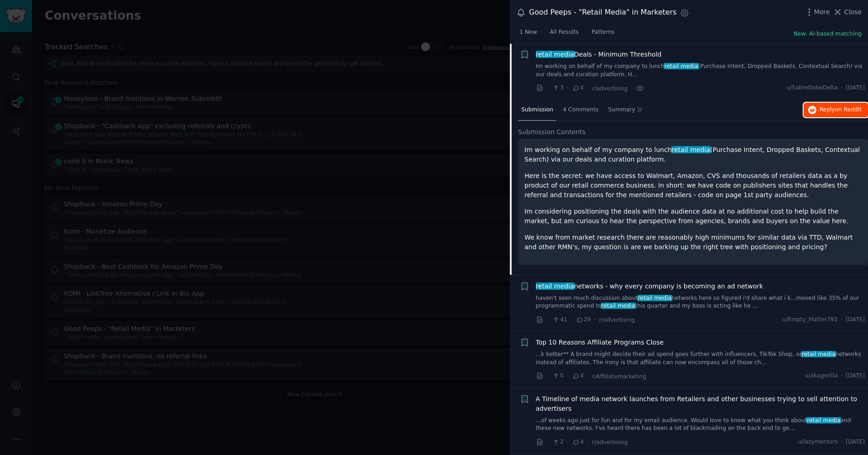  Describe the element at coordinates (528, 33) in the screenshot. I see `span: 1 New` at that location.